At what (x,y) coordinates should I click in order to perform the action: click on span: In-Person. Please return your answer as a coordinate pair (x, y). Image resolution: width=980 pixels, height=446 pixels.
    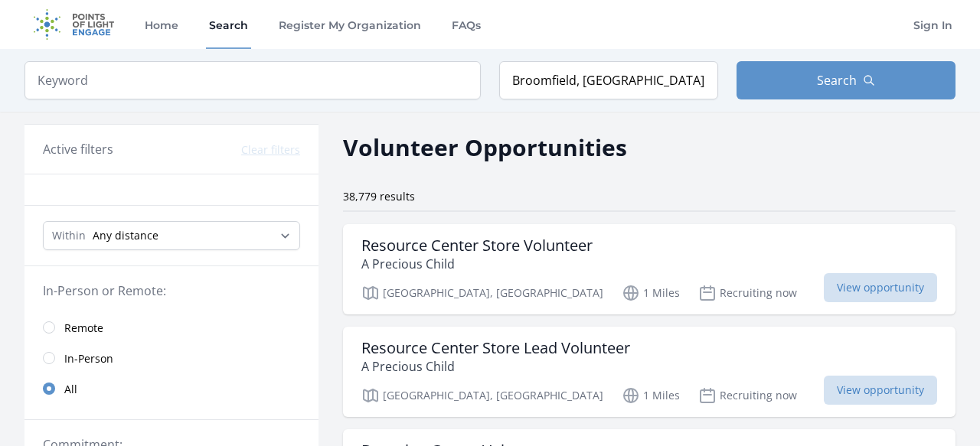
    Looking at the image, I should click on (89, 359).